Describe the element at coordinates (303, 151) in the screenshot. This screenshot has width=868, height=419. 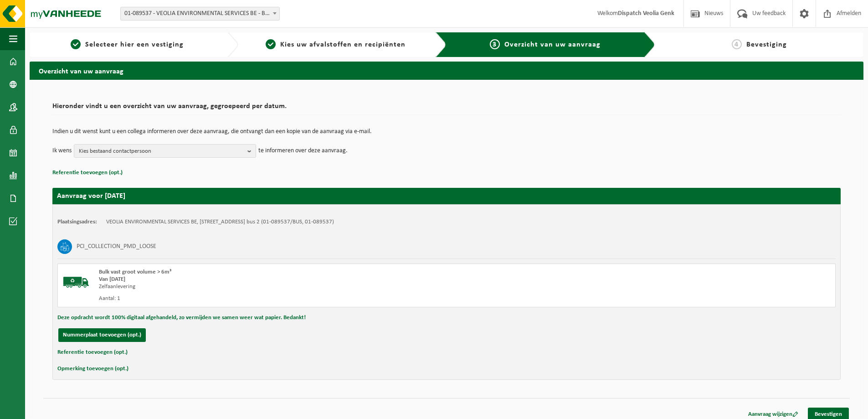
I see `p: te informeren over deze aanvraag.` at that location.